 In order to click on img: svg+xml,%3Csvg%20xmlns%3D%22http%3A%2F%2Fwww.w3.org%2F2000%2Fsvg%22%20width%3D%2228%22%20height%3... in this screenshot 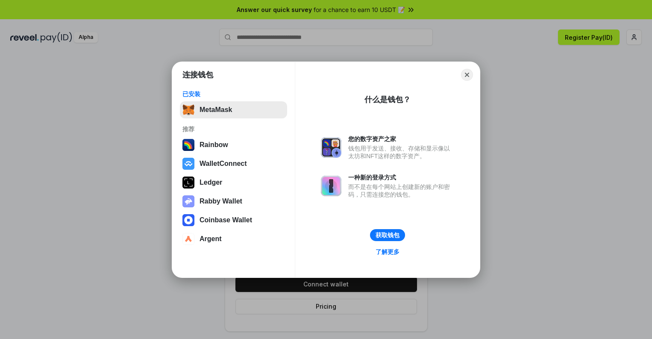, I will do `click(188, 182)`.